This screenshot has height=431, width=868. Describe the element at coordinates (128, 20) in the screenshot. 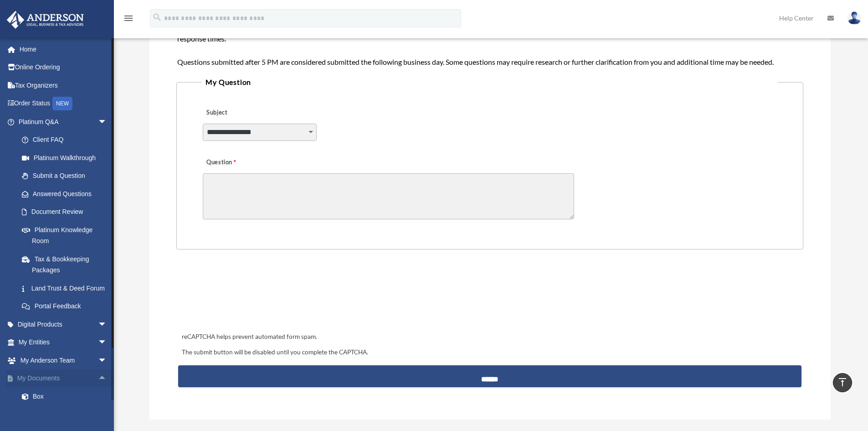

I see `a: menu` at that location.